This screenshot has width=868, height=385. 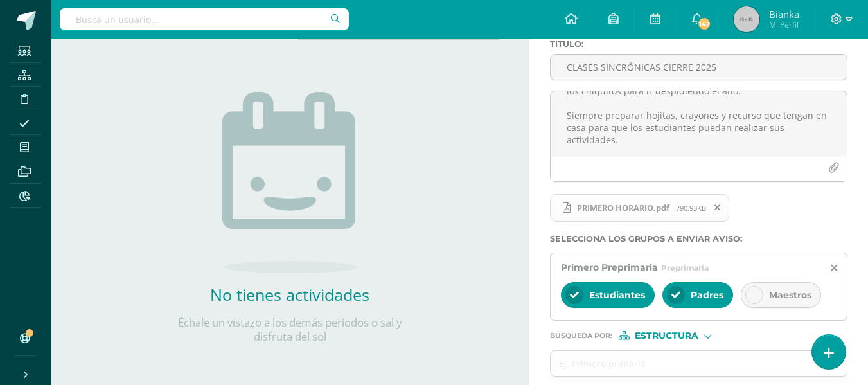 What do you see at coordinates (205, 19) in the screenshot?
I see `input: Busca un usuario...` at bounding box center [205, 19].